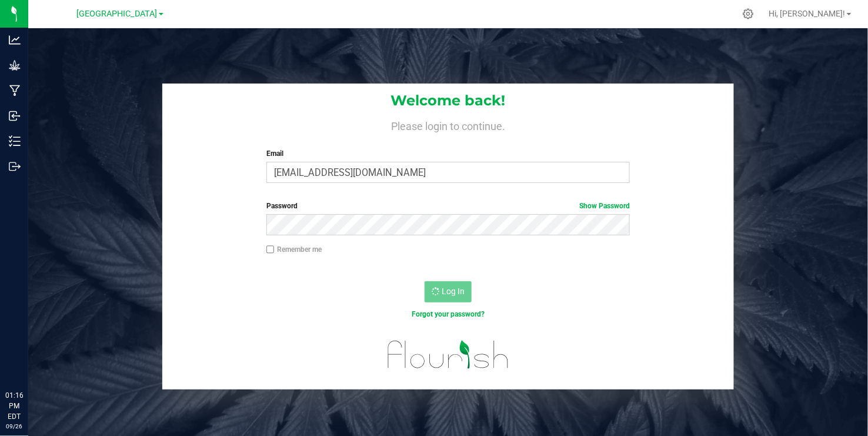  Describe the element at coordinates (748, 13) in the screenshot. I see `div: Manage settings` at that location.